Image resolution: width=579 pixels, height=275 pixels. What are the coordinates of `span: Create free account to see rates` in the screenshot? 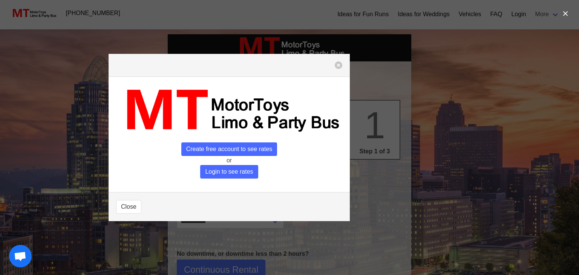 It's located at (229, 149).